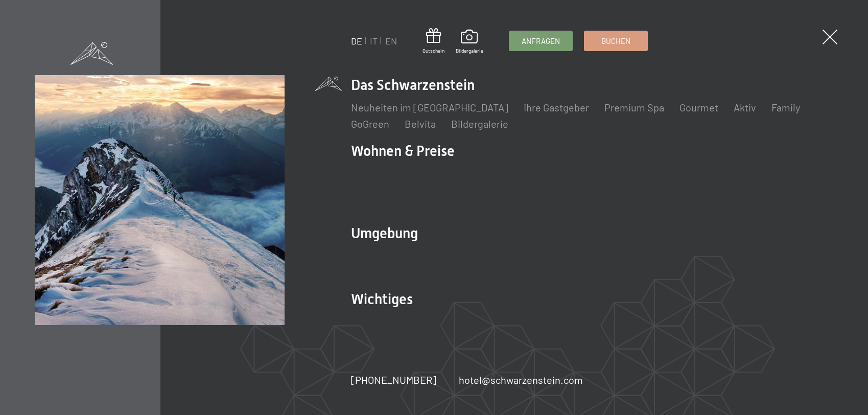  I want to click on a: Gourmet, so click(699, 107).